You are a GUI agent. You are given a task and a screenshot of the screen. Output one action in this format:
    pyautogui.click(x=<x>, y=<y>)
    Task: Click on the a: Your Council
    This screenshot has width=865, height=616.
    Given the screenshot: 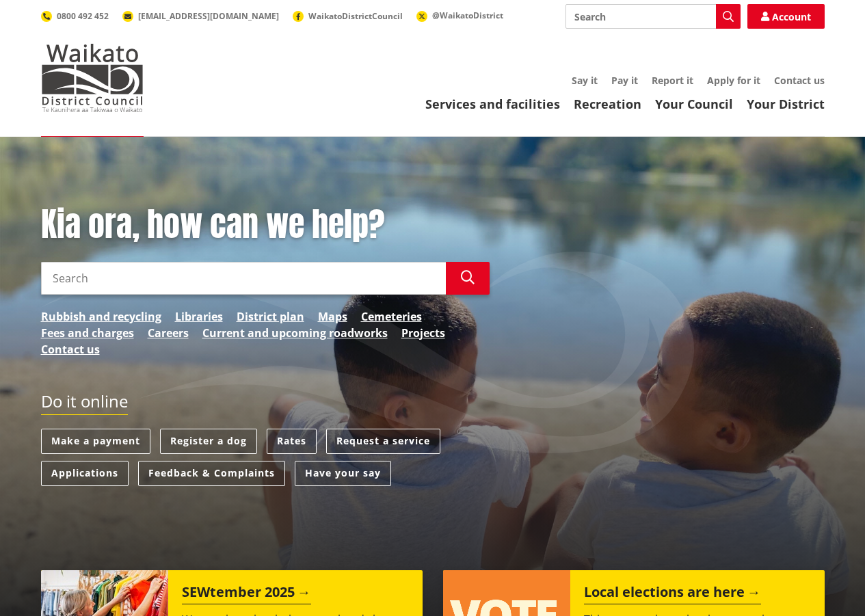 What is the action you would take?
    pyautogui.click(x=694, y=104)
    